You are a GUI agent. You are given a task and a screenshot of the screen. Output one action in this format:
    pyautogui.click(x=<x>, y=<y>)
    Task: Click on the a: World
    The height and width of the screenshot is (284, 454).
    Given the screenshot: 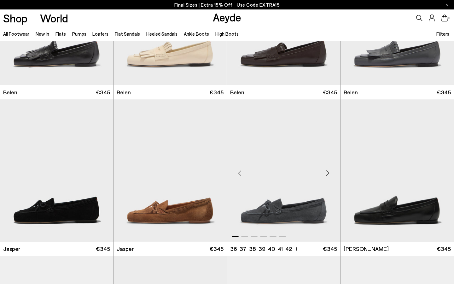 What is the action you would take?
    pyautogui.click(x=54, y=18)
    